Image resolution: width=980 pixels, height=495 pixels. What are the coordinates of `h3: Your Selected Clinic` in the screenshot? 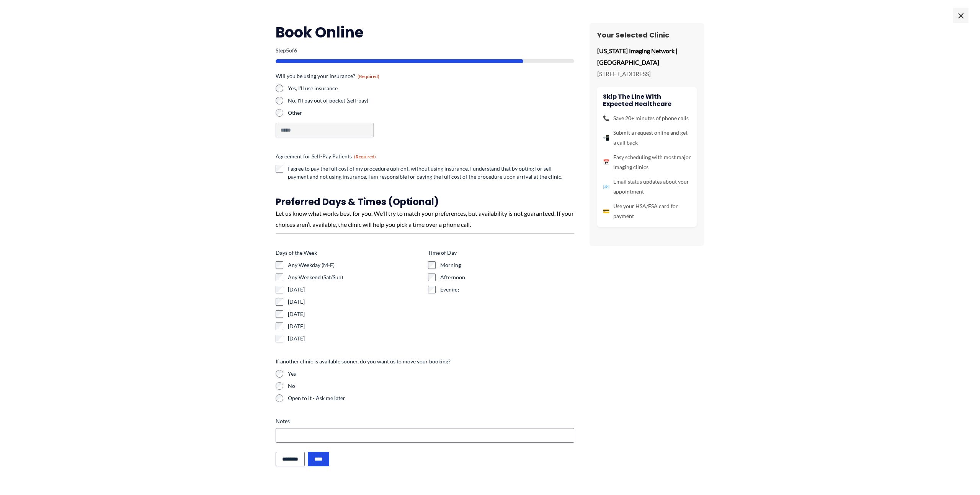 It's located at (647, 35).